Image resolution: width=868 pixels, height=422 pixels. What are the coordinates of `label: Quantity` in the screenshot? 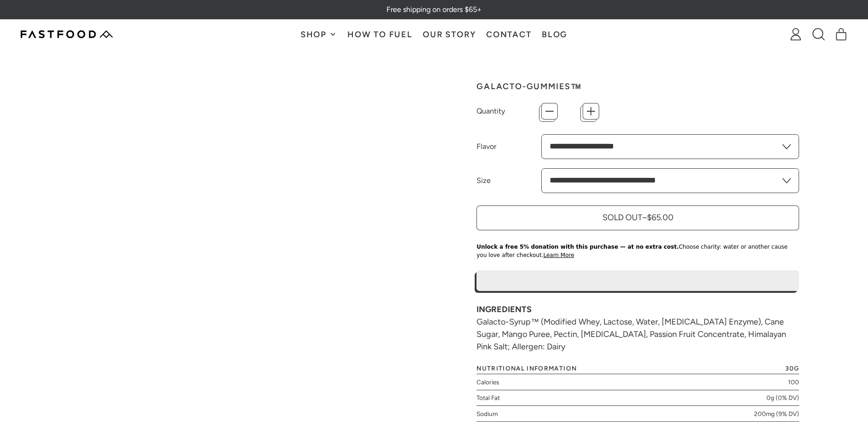 It's located at (509, 112).